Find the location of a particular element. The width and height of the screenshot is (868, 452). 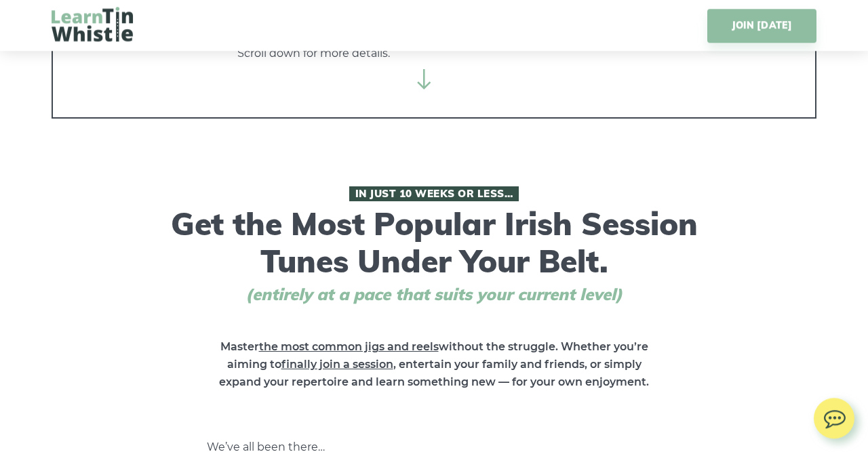

p: Scroll down for more details. is located at coordinates (434, 54).